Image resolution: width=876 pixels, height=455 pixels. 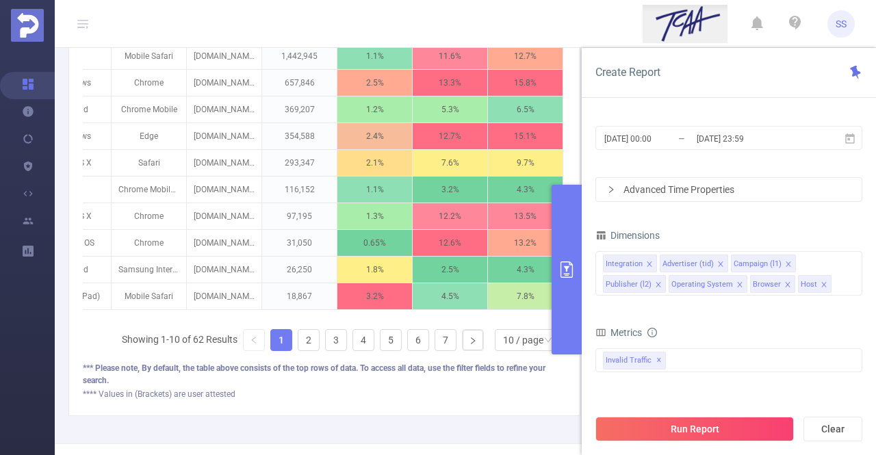 What do you see at coordinates (391, 340) in the screenshot?
I see `a: 5` at bounding box center [391, 340].